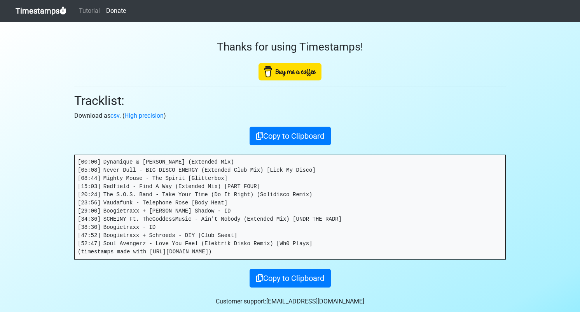 The height and width of the screenshot is (312, 580). Describe the element at coordinates (116, 11) in the screenshot. I see `a: Donate` at that location.